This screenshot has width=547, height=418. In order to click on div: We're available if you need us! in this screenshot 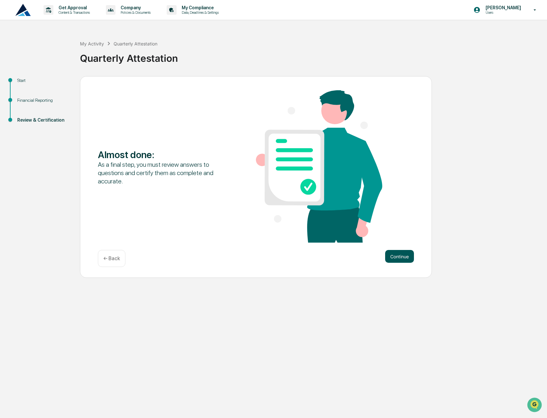, I will do `click(51, 58)`.